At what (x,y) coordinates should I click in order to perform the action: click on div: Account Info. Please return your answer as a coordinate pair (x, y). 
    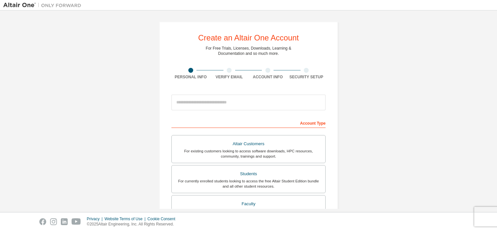
    Looking at the image, I should click on (268, 77).